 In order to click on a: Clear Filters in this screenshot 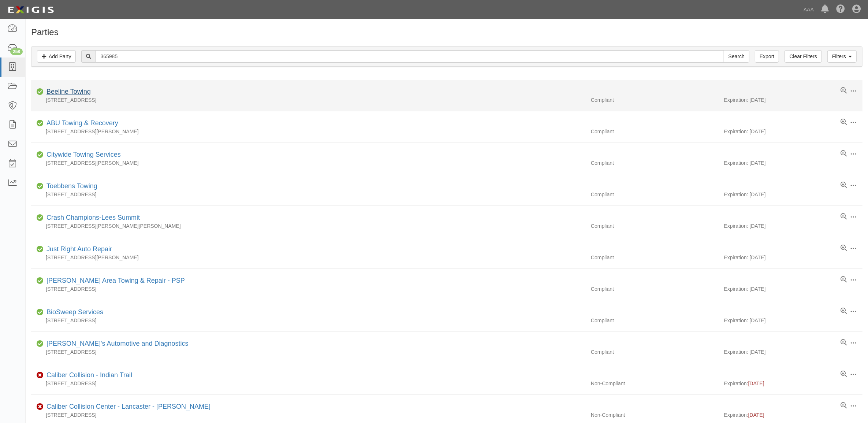, I will do `click(803, 57)`.